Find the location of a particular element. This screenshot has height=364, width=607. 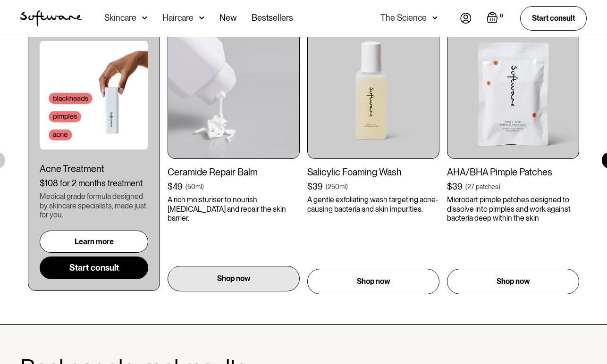

div: Acne Treatment is located at coordinates (94, 169).